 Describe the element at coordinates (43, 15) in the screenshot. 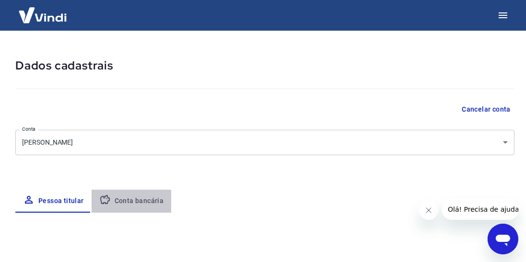

I see `img: Vindi` at that location.